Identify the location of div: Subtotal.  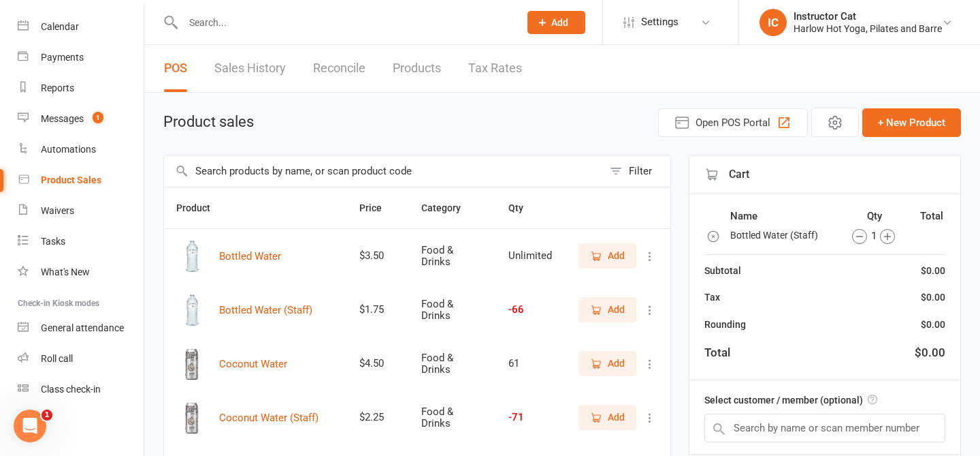
(723, 270).